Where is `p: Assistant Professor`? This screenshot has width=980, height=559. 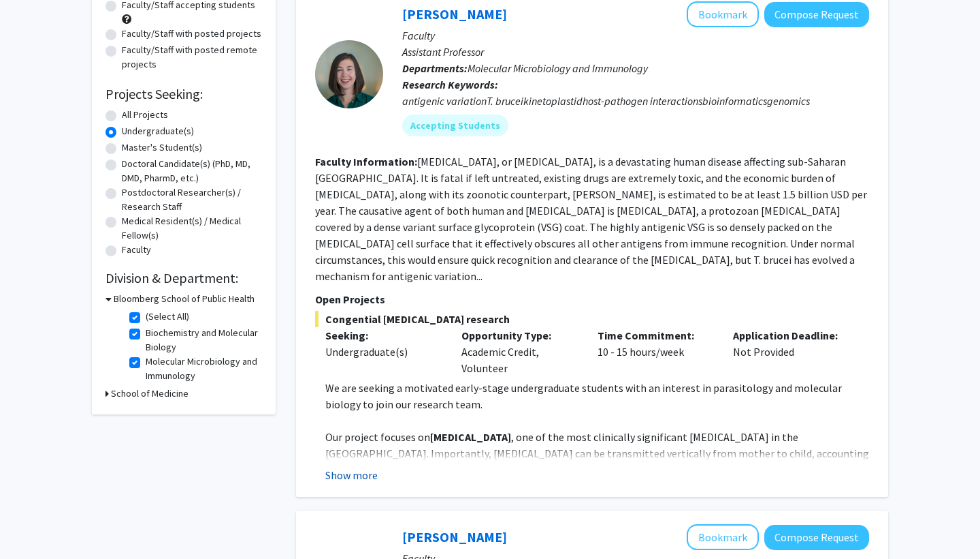
p: Assistant Professor is located at coordinates (636, 52).